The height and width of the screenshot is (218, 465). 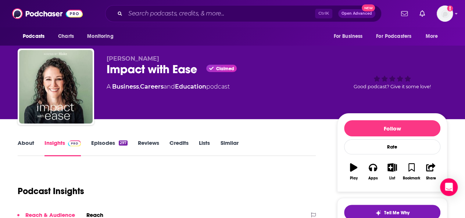 What do you see at coordinates (445, 14) in the screenshot?
I see `img: User Profile` at bounding box center [445, 14].